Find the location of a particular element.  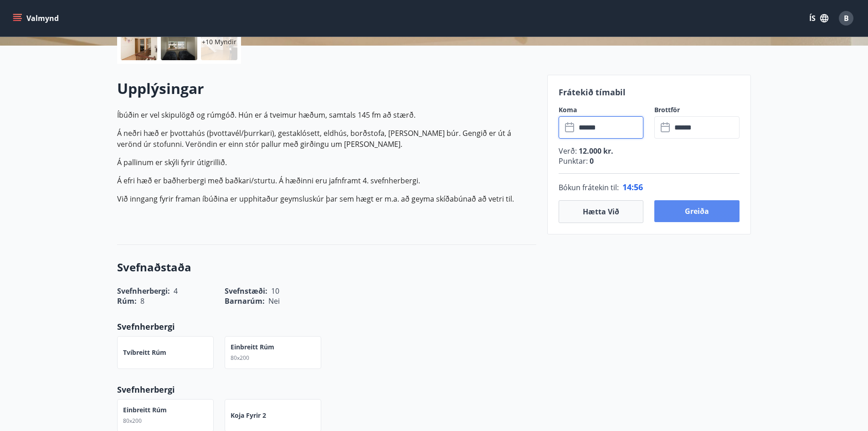

span: 8 is located at coordinates (142, 301).